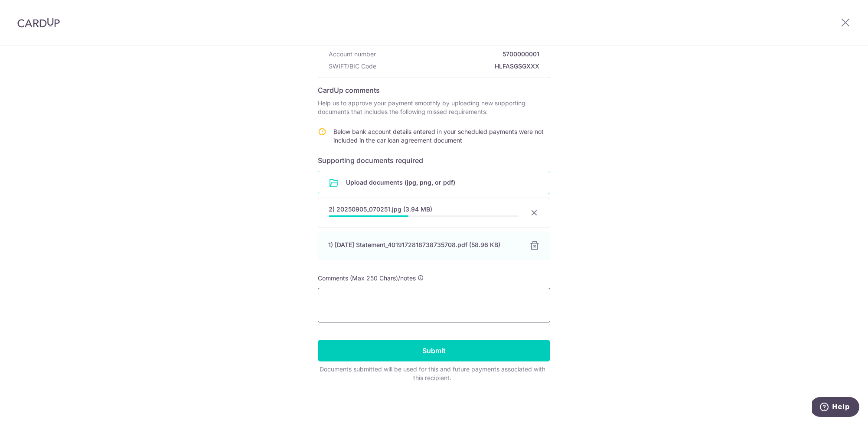 This screenshot has height=423, width=868. Describe the element at coordinates (439, 136) in the screenshot. I see `span: Below bank account details entered in your scheduled payments were not included in the car loan a...` at that location.